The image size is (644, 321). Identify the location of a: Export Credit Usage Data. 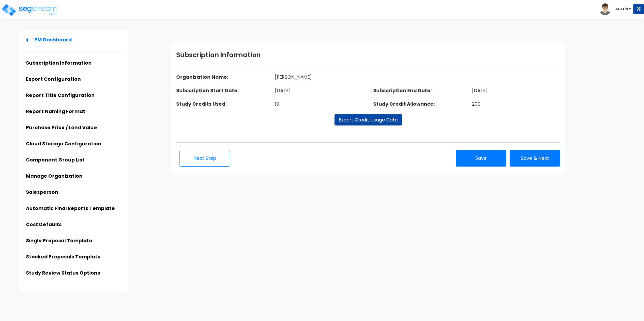
(368, 120).